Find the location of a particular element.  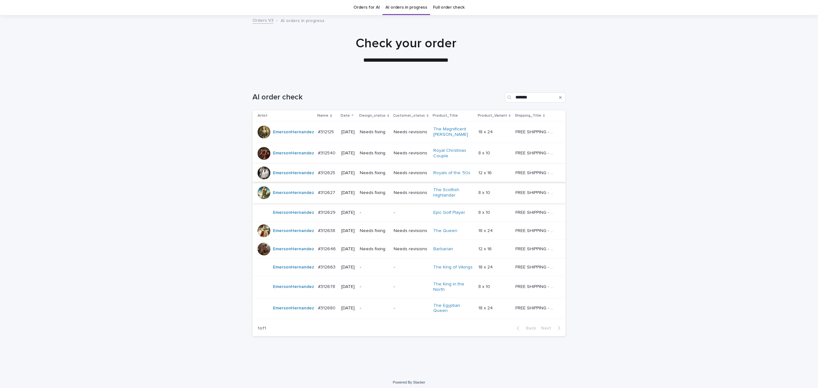

input: Search is located at coordinates (535, 97).